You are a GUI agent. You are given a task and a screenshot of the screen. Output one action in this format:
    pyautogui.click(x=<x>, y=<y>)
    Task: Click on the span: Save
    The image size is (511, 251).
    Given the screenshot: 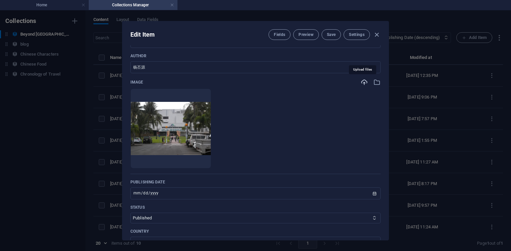 What is the action you would take?
    pyautogui.click(x=331, y=35)
    